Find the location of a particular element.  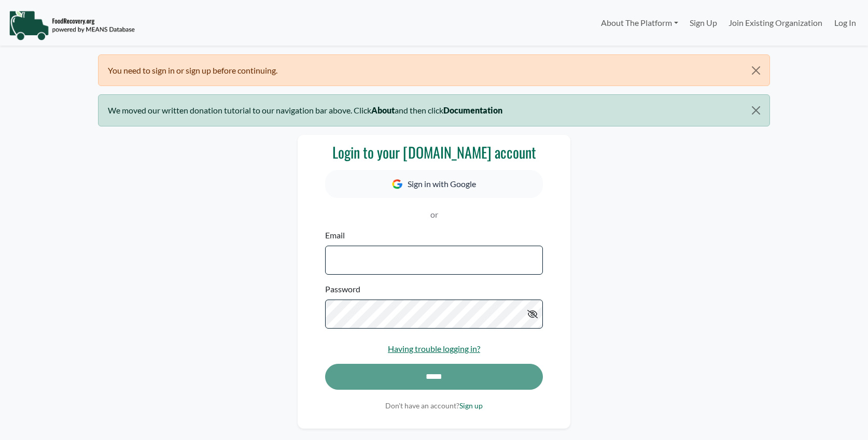

a: Log In is located at coordinates (845, 23).